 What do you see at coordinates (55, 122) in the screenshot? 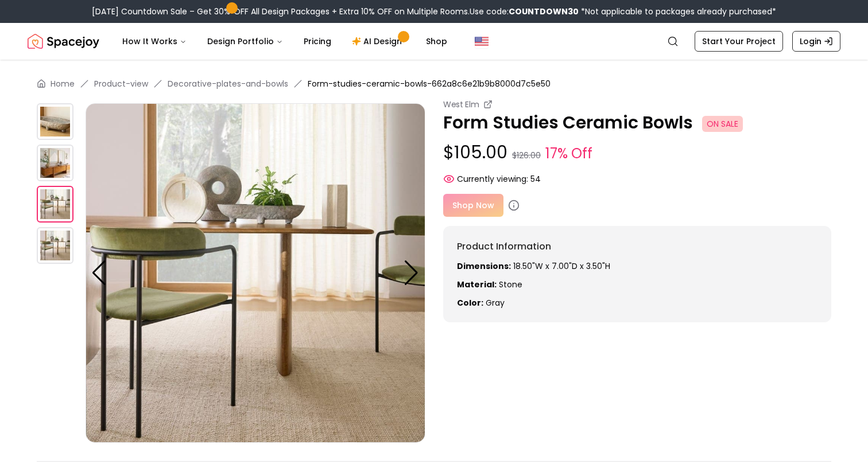
I see `img: https://storage.googleapis.com/spacejoy-main/assets/662a8c6e21b9b8000d7c5e50/product_1_3ggl8923agn8` at bounding box center [55, 122].